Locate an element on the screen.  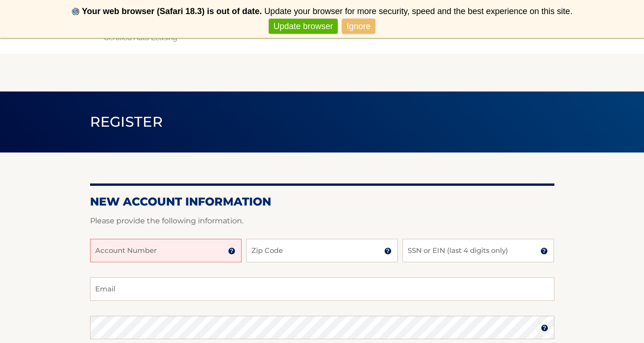
input: Zip Code is located at coordinates (322, 250).